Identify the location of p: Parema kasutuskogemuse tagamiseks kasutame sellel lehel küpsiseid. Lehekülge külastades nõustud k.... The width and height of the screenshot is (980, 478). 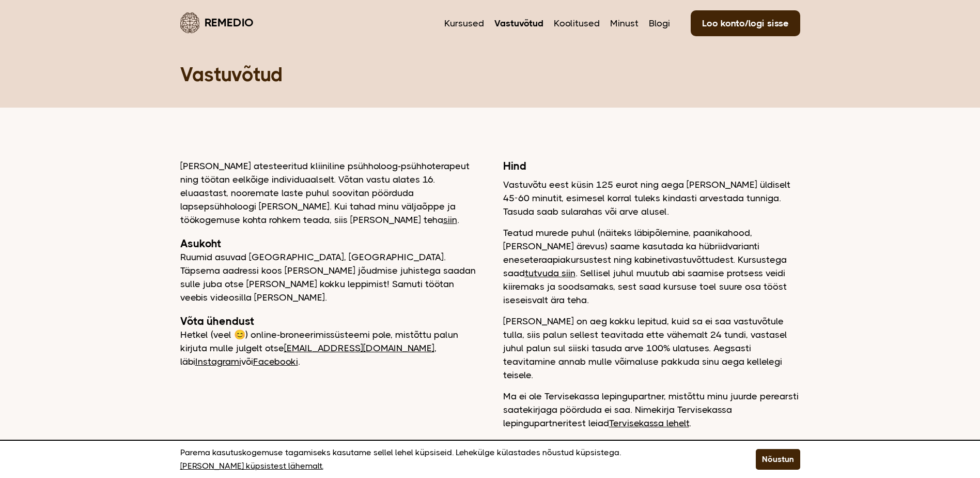
(455, 459).